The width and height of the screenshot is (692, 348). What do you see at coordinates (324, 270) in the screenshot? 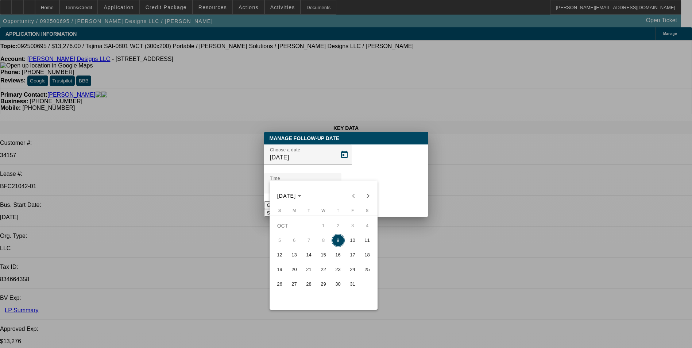
I see `span: 22` at bounding box center [324, 270].